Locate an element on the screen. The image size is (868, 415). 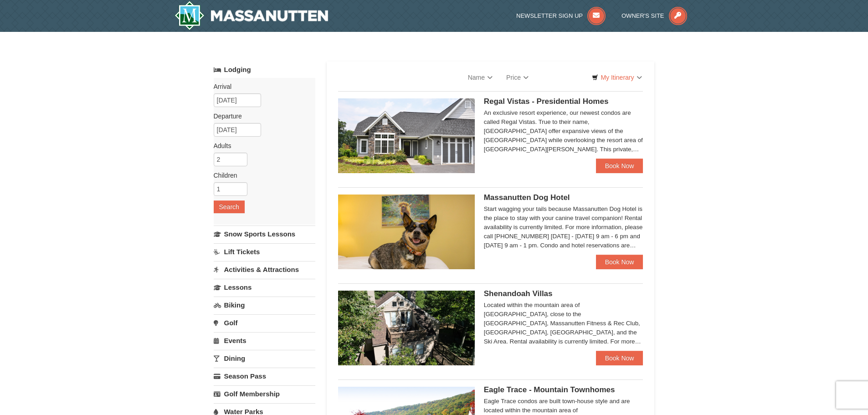
span: Regal Vistas - Presidential Homes is located at coordinates (547, 101).